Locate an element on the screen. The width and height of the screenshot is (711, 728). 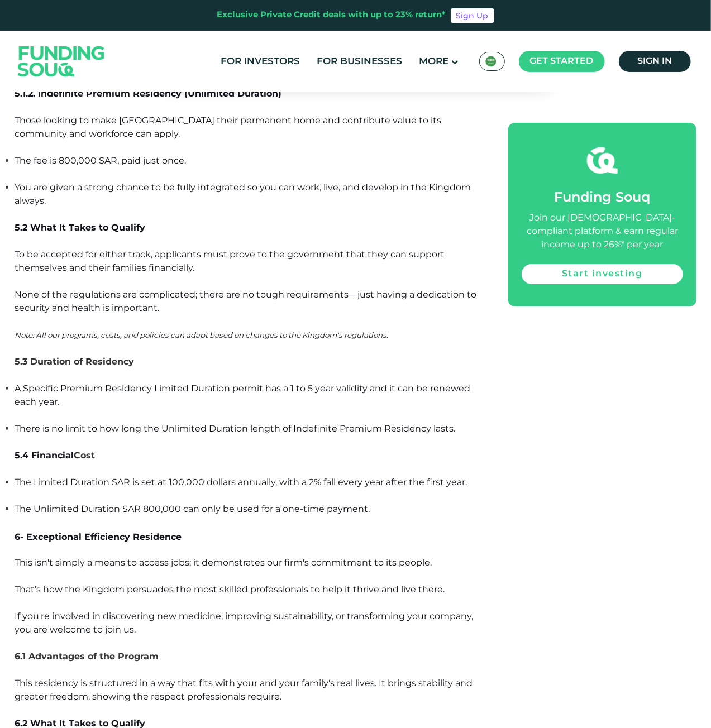
span: A Specific Premium Residency Limited Duration permit has a 1 to 5 year validity and it can be ren... is located at coordinates (243, 394).